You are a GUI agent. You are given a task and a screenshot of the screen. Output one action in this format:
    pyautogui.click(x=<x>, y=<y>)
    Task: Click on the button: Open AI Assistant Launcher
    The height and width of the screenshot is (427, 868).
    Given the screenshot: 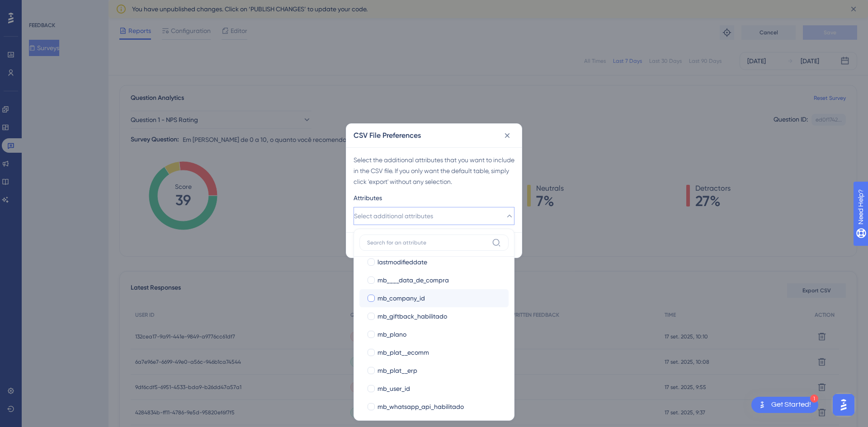 What is the action you would take?
    pyautogui.click(x=14, y=14)
    